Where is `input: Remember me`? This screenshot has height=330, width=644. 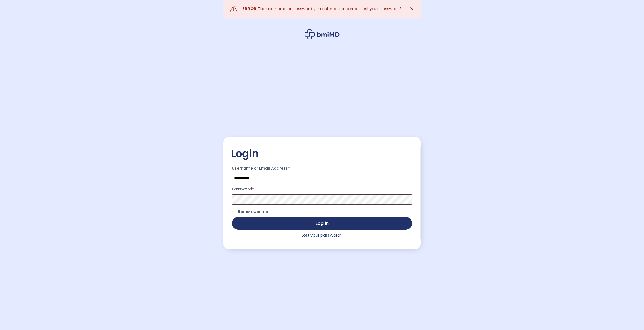 input: Remember me is located at coordinates (235, 211).